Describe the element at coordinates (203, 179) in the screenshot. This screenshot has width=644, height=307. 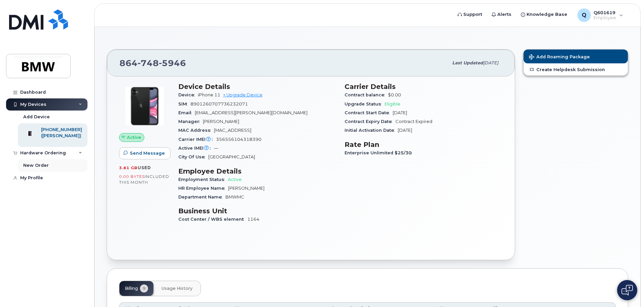
I see `span: Employment Status` at that location.